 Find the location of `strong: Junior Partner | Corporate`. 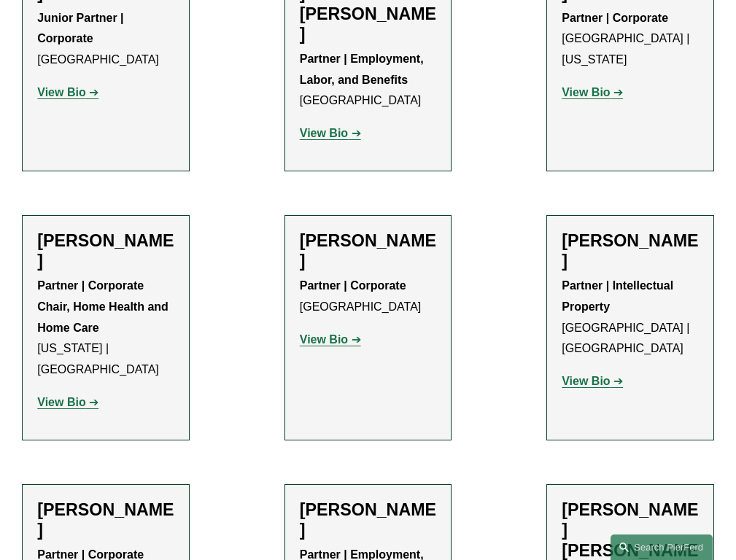

strong: Junior Partner | Corporate is located at coordinates (82, 28).